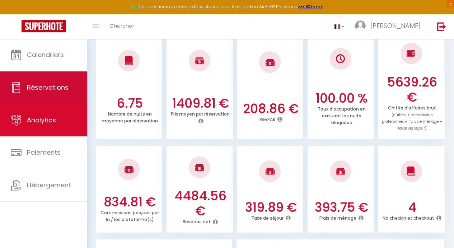 The height and width of the screenshot is (248, 454). Describe the element at coordinates (268, 119) in the screenshot. I see `p: RevPAR` at that location.